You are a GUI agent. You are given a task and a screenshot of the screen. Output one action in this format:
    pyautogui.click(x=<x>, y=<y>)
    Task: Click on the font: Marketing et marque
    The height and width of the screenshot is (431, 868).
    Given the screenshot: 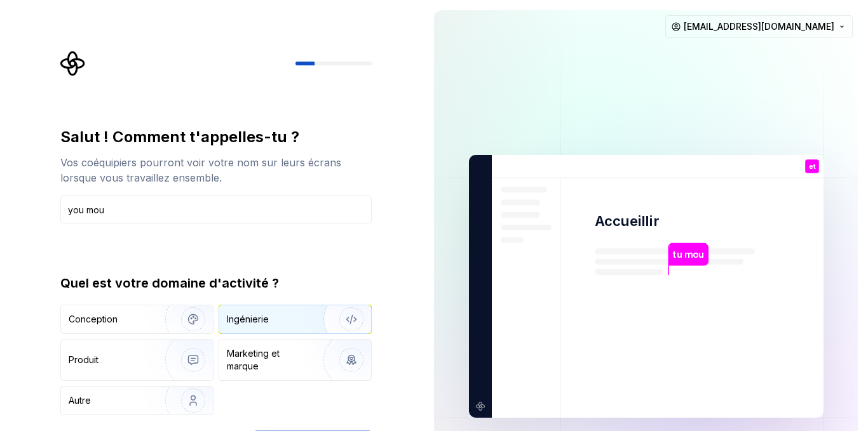 What is the action you would take?
    pyautogui.click(x=253, y=359)
    